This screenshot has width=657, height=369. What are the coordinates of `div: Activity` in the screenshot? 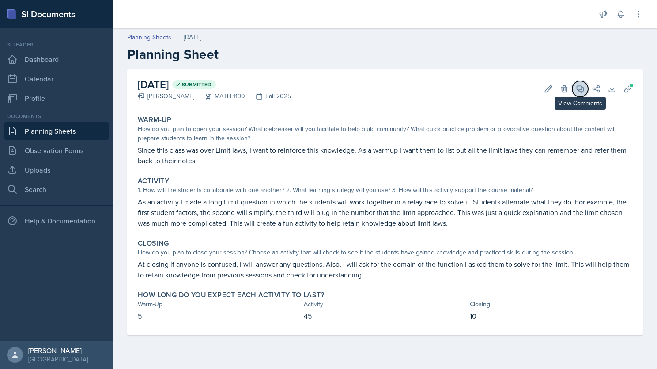 It's located at (385, 304).